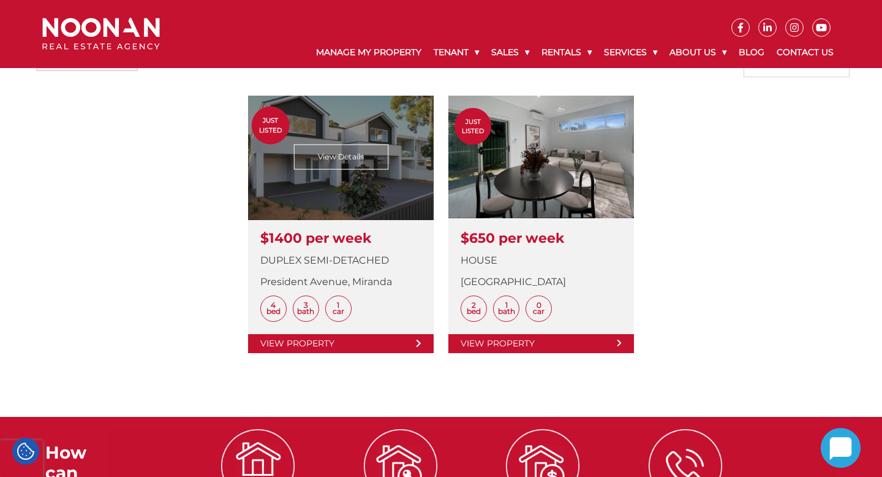  I want to click on a: Manage My Property, so click(369, 52).